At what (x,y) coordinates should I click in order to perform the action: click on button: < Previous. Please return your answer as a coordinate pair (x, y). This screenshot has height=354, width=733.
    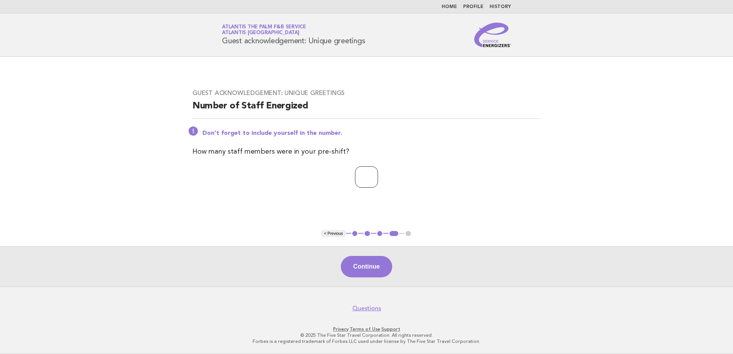
    Looking at the image, I should click on (333, 234).